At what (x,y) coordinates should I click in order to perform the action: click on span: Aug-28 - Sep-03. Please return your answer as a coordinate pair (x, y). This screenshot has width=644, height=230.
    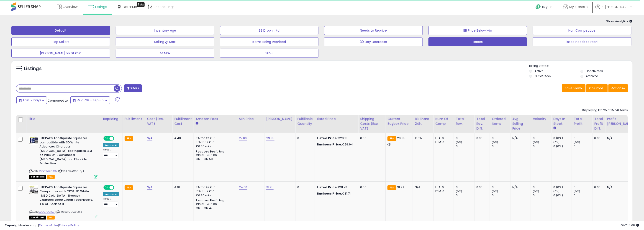
    Looking at the image, I should click on (90, 101).